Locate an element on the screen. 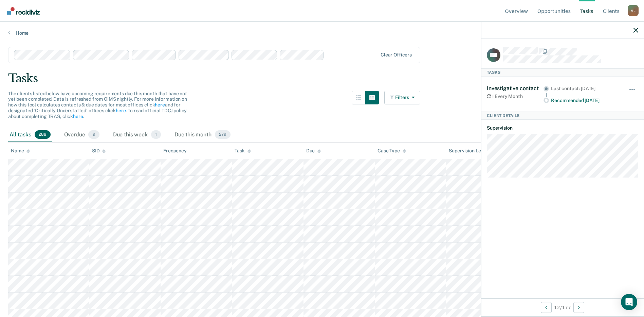 The width and height of the screenshot is (644, 317). div: 1 Every Month is located at coordinates (515, 96).